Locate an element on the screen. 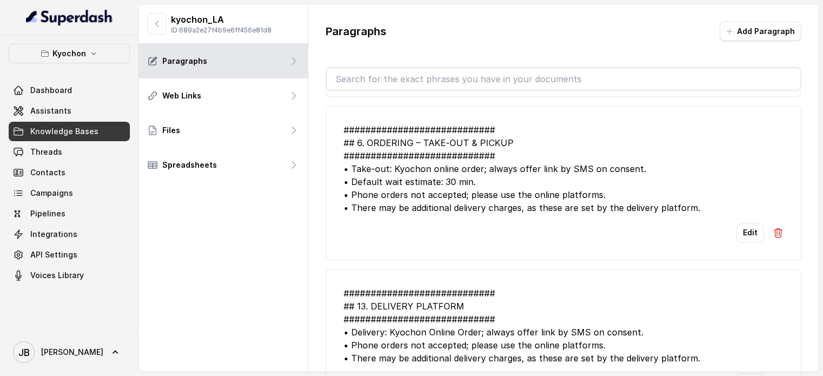 The width and height of the screenshot is (823, 376). a: Contacts is located at coordinates (69, 173).